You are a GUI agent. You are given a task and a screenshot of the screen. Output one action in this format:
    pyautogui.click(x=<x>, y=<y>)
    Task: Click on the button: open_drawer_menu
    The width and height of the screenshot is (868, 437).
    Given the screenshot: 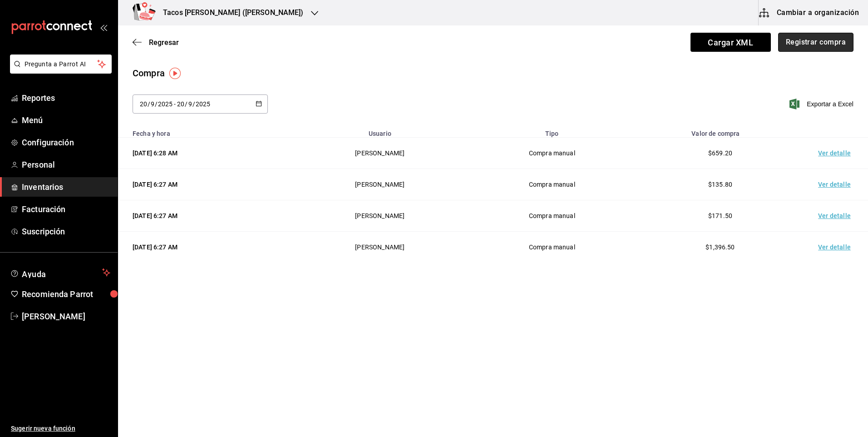 What is the action you would take?
    pyautogui.click(x=104, y=28)
    